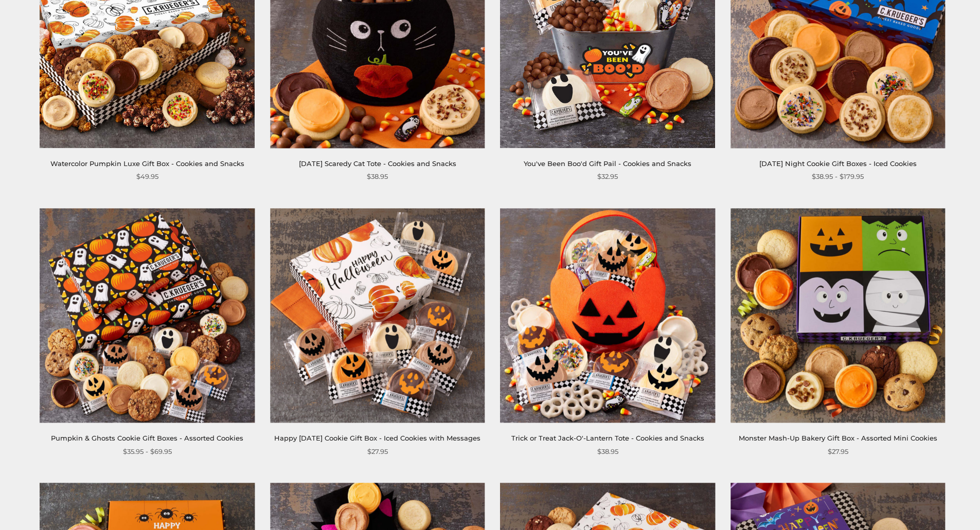 The image size is (980, 530). What do you see at coordinates (837, 315) in the screenshot?
I see `img: Monster Mash-Up Bakery Gift Box - Assorted Mini Cookies` at bounding box center [837, 315].